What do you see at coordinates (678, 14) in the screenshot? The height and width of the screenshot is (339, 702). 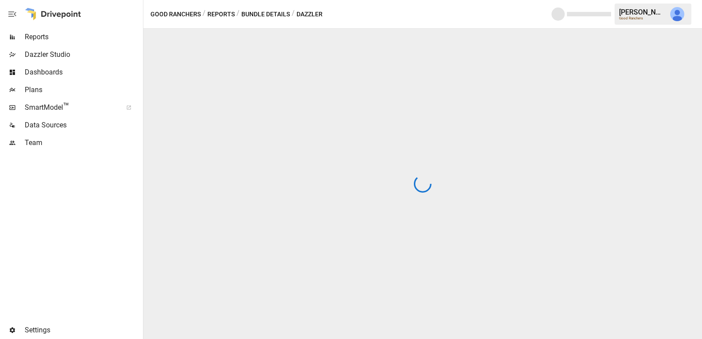 I see `button: Julie Wilton` at bounding box center [678, 14].